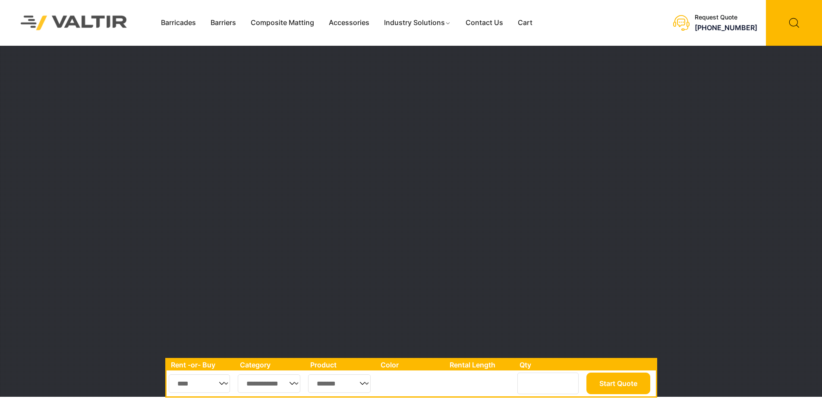 The image size is (822, 408). Describe the element at coordinates (201, 365) in the screenshot. I see `th: Rent -or- Buy` at that location.